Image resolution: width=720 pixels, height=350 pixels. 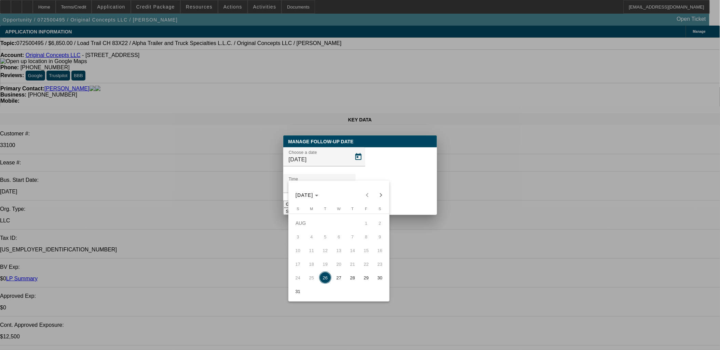 What do you see at coordinates (380, 223) in the screenshot?
I see `span: 2` at bounding box center [380, 223].